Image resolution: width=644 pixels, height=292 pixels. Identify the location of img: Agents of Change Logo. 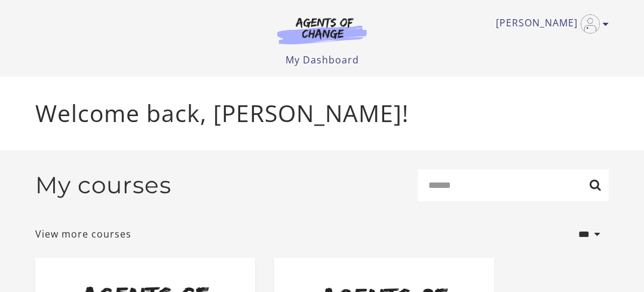
(322, 30).